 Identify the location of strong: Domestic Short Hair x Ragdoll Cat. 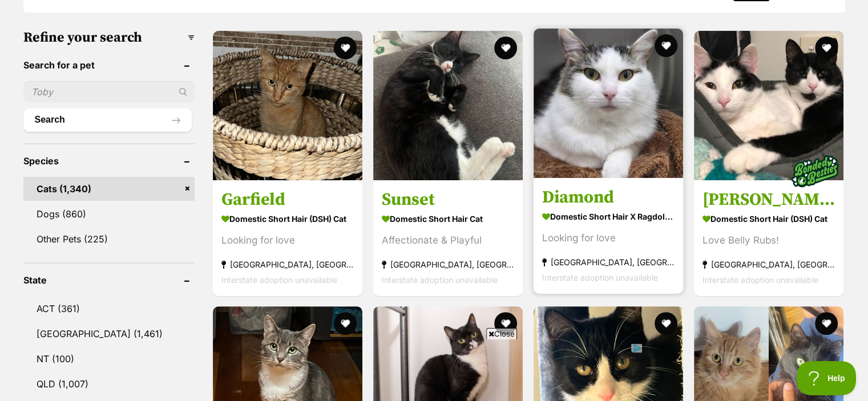
(608, 215).